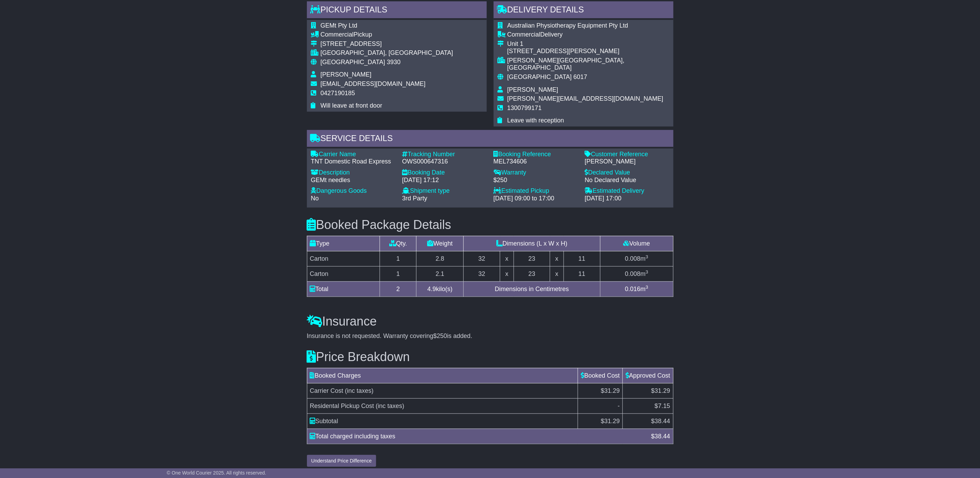 Image resolution: width=980 pixels, height=478 pixels. Describe the element at coordinates (568, 25) in the screenshot. I see `span: Australian Physiotherapy Equipment Pty Ltd` at that location.